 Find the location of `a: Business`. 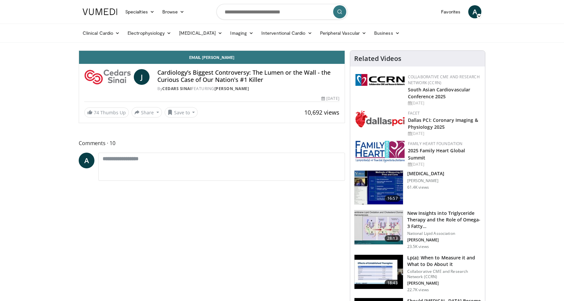

a: Business is located at coordinates (387, 33).